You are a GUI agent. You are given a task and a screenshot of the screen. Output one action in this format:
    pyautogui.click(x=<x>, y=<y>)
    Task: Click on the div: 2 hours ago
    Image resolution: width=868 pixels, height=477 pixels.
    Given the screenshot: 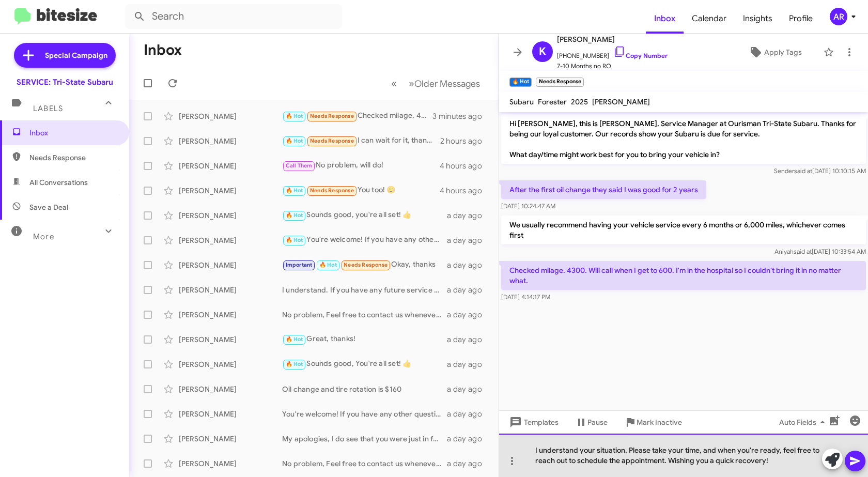 What is the action you would take?
    pyautogui.click(x=465, y=141)
    